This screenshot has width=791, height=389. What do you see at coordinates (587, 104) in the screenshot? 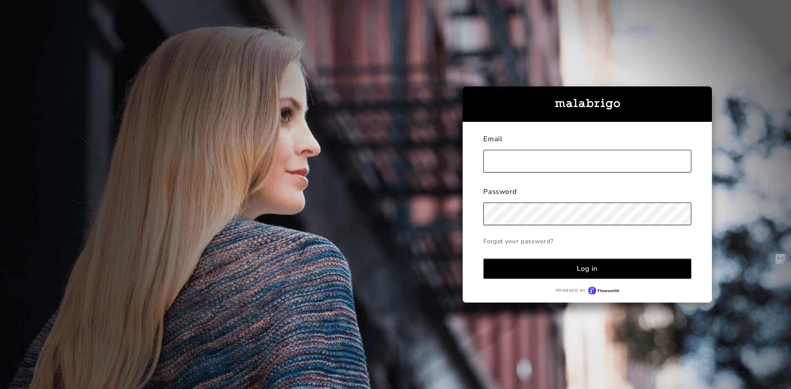
I see `img: malabrigo-logo` at bounding box center [587, 104].